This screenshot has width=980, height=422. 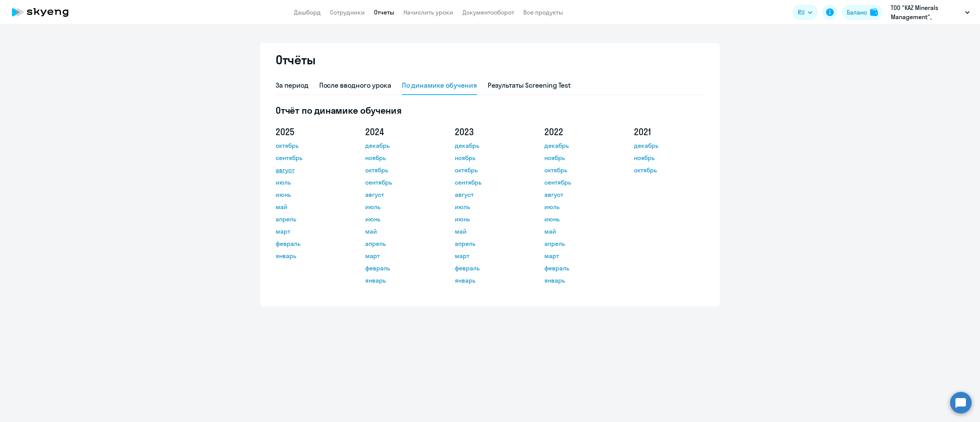 What do you see at coordinates (543, 12) in the screenshot?
I see `a: Все продукты` at bounding box center [543, 12].